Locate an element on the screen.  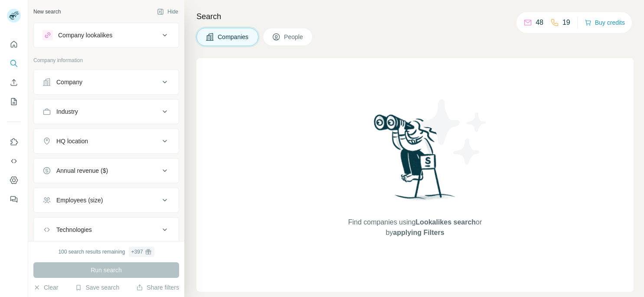
p: Company information is located at coordinates (106, 60).